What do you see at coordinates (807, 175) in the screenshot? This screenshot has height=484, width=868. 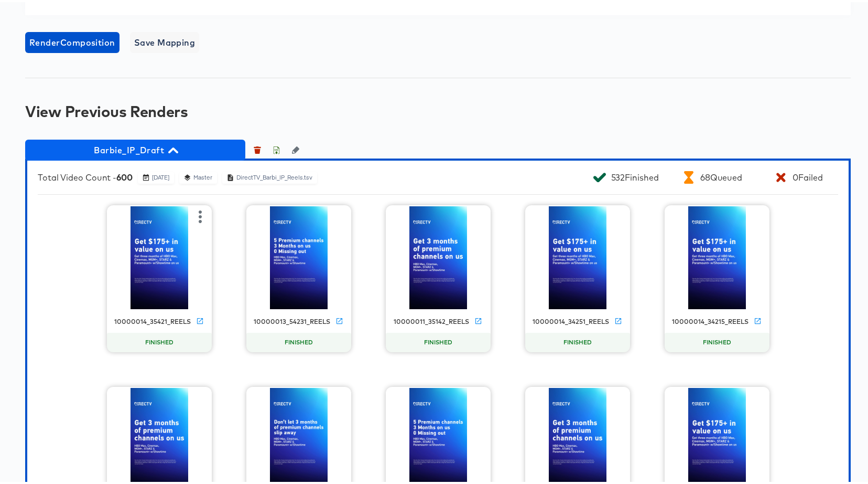 I see `div: 0 Failed` at bounding box center [807, 175].